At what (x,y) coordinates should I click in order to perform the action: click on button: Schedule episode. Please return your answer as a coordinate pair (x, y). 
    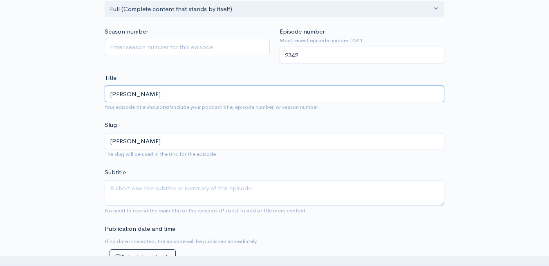
    Looking at the image, I should click on (143, 257).